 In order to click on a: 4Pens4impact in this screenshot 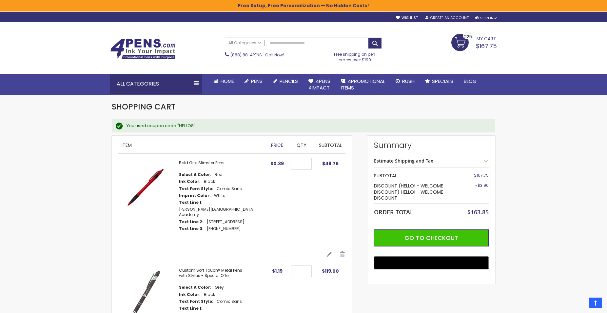, I will do `click(319, 85)`.